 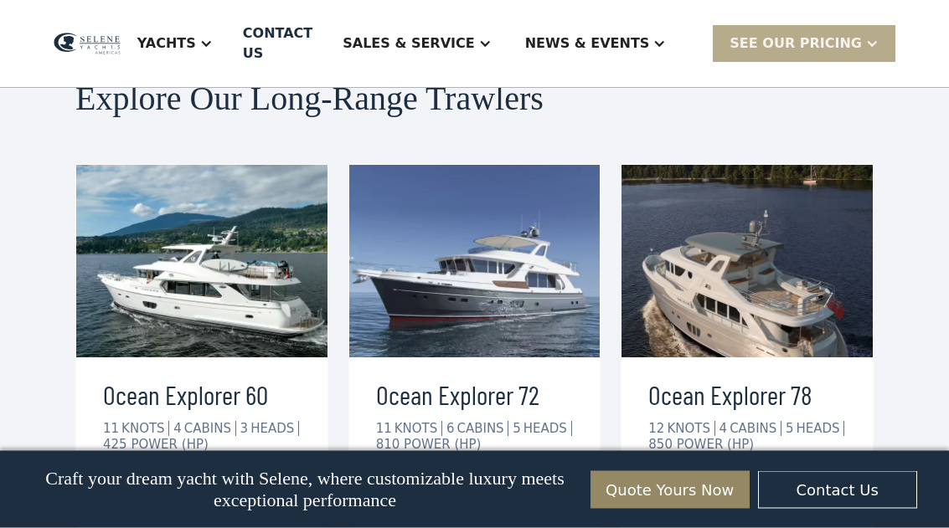 I want to click on p: Craft your dream yacht with Selene, where customizable luxury meets exceptional performance, so click(x=304, y=490).